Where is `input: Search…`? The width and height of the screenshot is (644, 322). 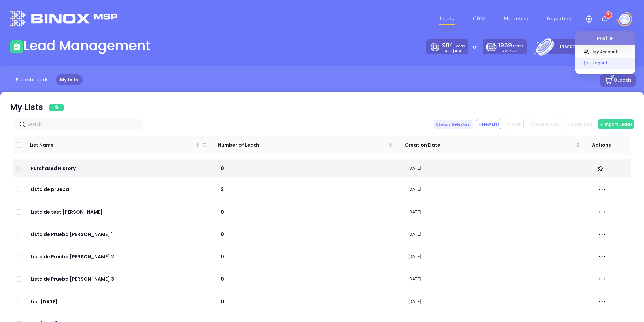 input: Search… is located at coordinates (80, 124).